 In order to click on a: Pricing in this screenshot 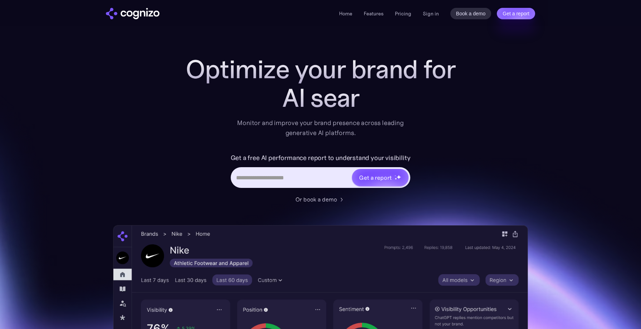, I will do `click(403, 14)`.